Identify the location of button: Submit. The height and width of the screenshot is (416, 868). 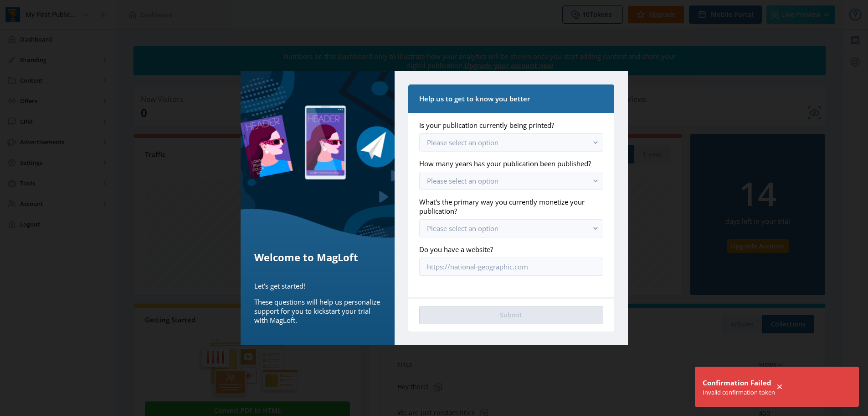
(511, 315).